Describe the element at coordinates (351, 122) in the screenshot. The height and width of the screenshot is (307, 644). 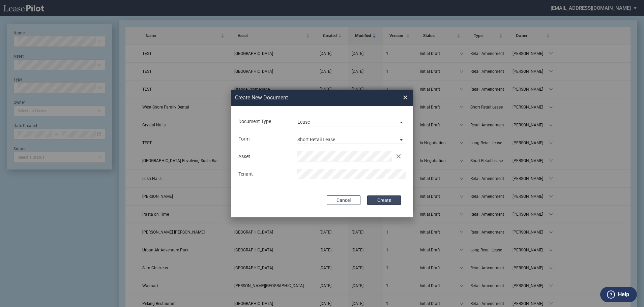
I see `md-select: Document Type: Lease` at that location.